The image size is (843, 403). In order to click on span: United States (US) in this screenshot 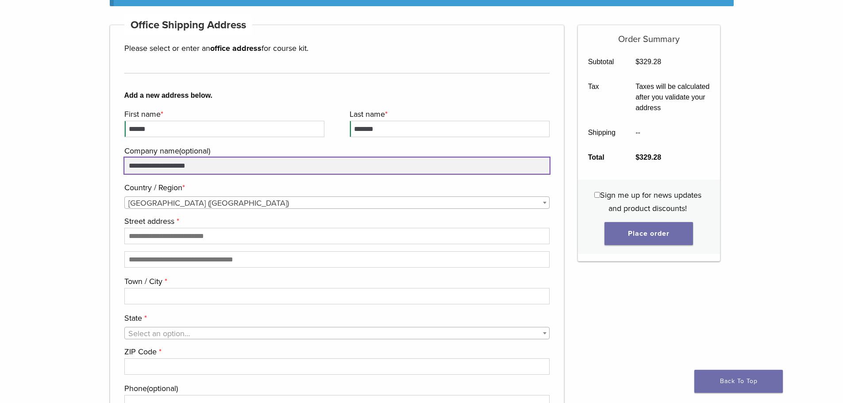, I will do `click(337, 203)`.